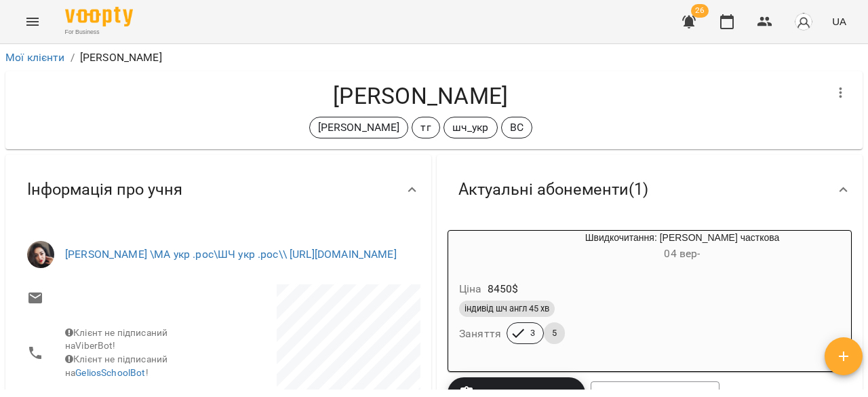 The width and height of the screenshot is (868, 397). Describe the element at coordinates (425, 128) in the screenshot. I see `p: тг` at that location.